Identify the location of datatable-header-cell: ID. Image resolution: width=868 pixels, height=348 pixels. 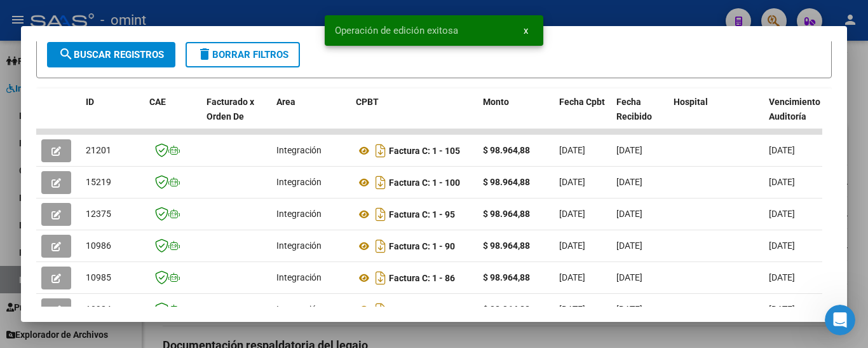
(112, 117).